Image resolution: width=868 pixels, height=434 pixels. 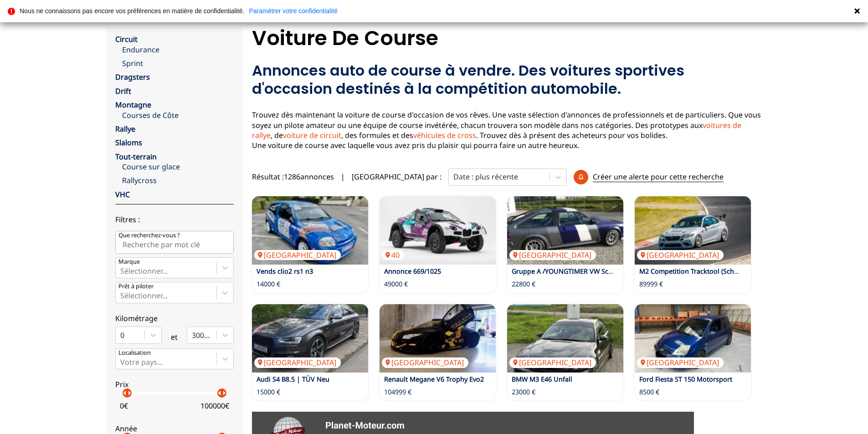 I want to click on a: Sprint, so click(x=178, y=64).